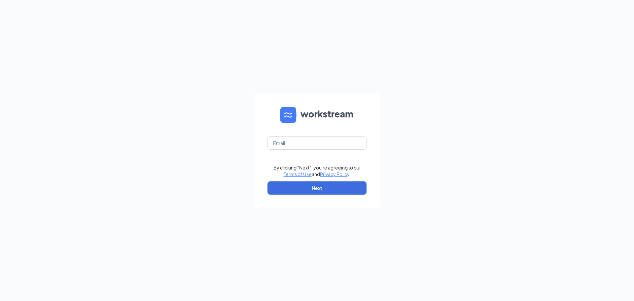  Describe the element at coordinates (317, 143) in the screenshot. I see `input: Email` at that location.